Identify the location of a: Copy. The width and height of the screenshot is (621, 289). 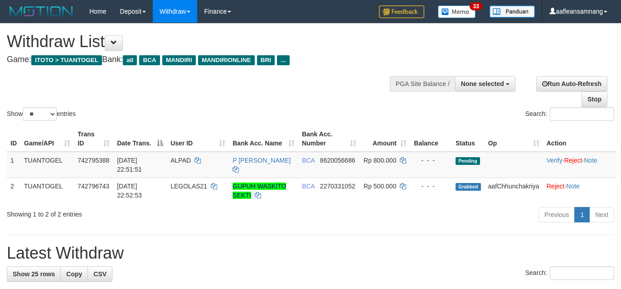
(74, 274).